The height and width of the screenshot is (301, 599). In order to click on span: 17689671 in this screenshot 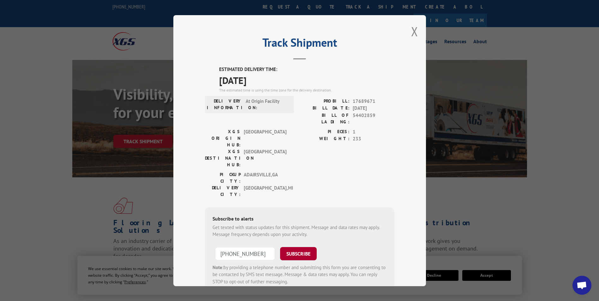, I will do `click(373, 101)`.